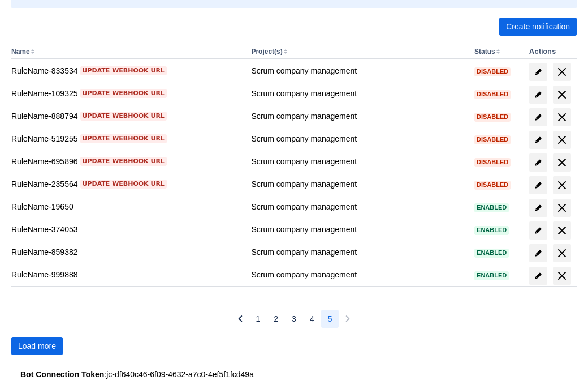 This screenshot has width=588, height=380. I want to click on div: RuleName-109325, so click(127, 93).